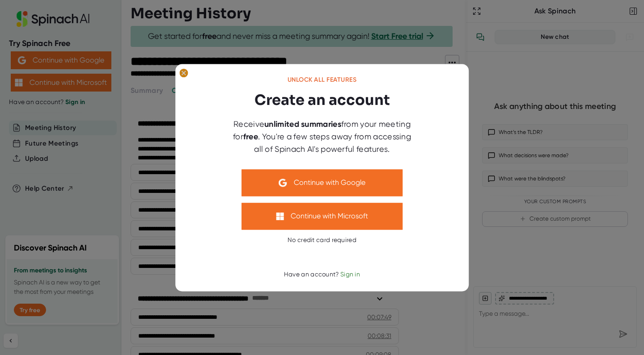  What do you see at coordinates (322, 217) in the screenshot?
I see `button: Continue with Microsoft` at bounding box center [322, 217].